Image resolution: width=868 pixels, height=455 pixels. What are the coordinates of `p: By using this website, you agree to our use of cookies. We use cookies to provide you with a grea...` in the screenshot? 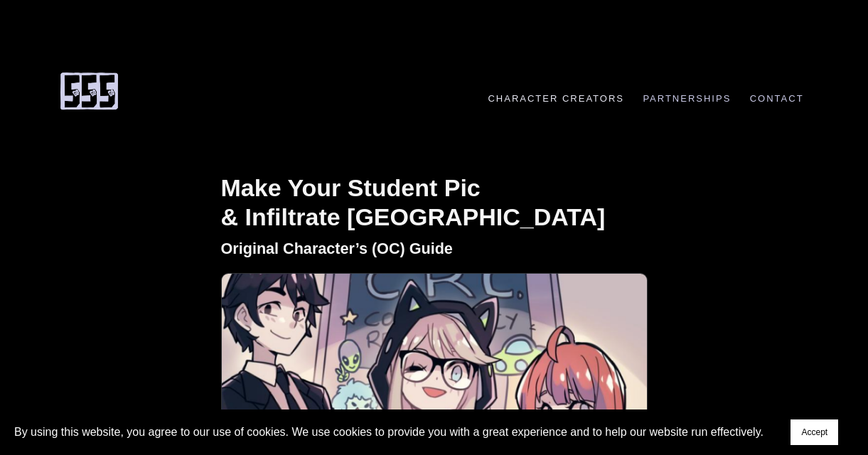 It's located at (389, 432).